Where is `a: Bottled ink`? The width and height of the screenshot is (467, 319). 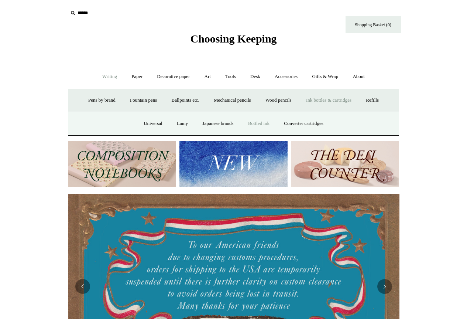 a: Bottled ink is located at coordinates (259, 123).